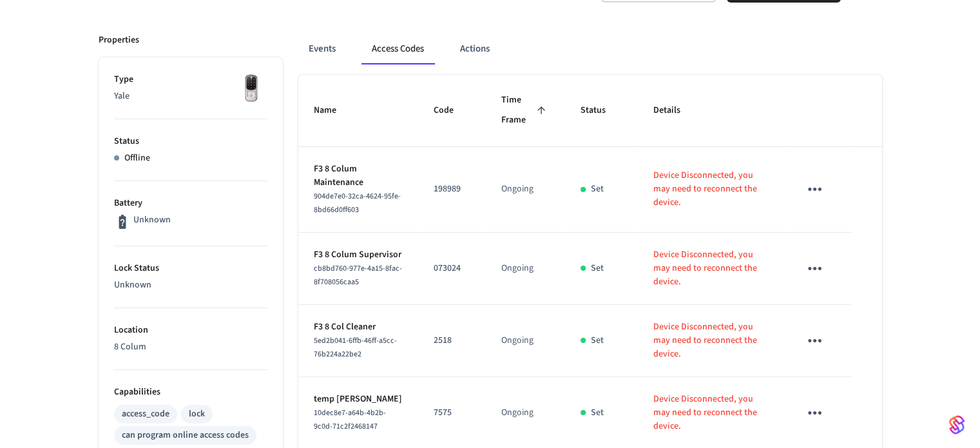  Describe the element at coordinates (676, 110) in the screenshot. I see `span: Details` at that location.